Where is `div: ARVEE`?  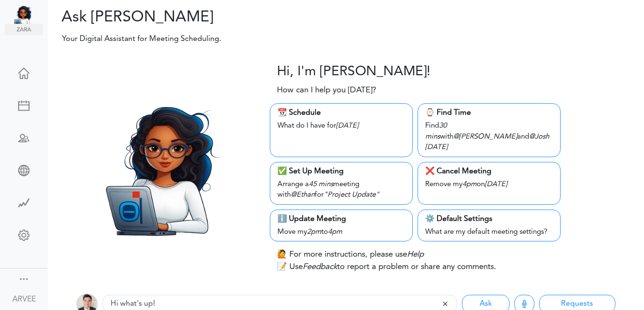 div: ARVEE is located at coordinates (24, 300).